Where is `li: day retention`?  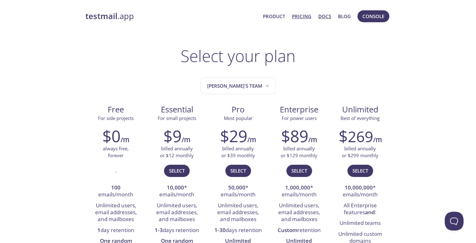 li: day retention is located at coordinates (116, 230).